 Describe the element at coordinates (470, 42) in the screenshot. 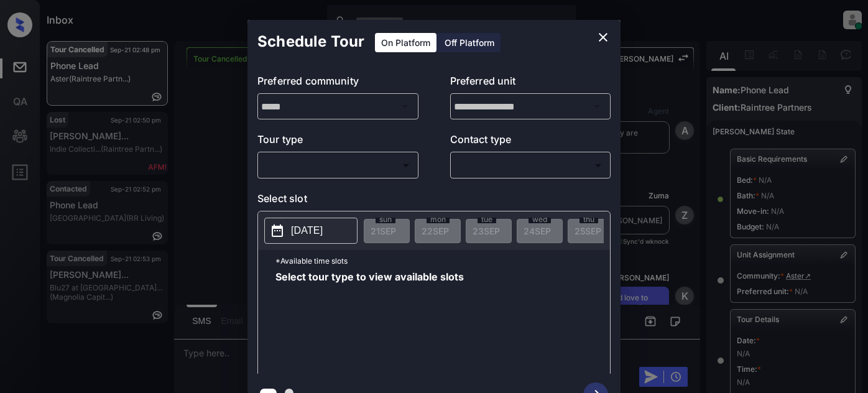

I see `div: Off Platform` at that location.